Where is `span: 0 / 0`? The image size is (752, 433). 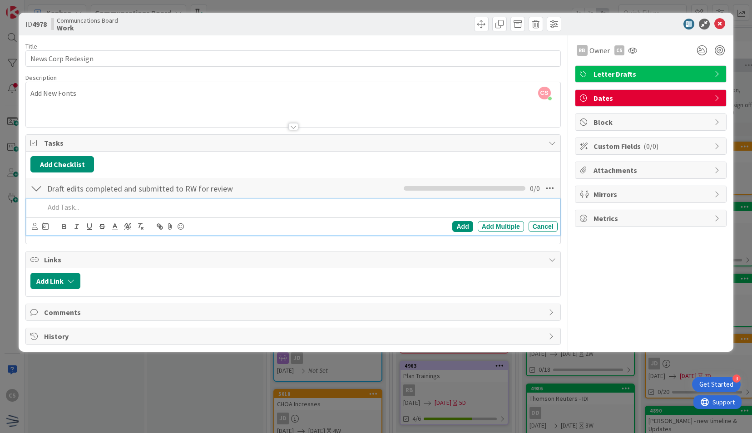 span: 0 / 0 is located at coordinates (535, 188).